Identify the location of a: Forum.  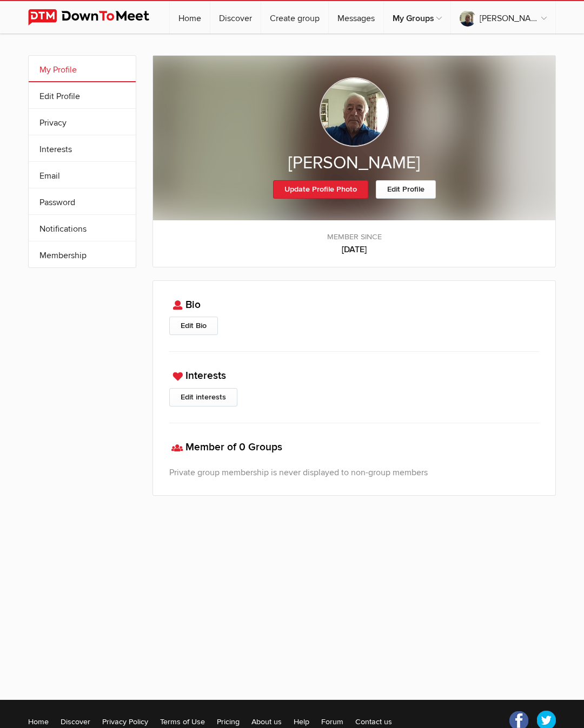
(332, 721).